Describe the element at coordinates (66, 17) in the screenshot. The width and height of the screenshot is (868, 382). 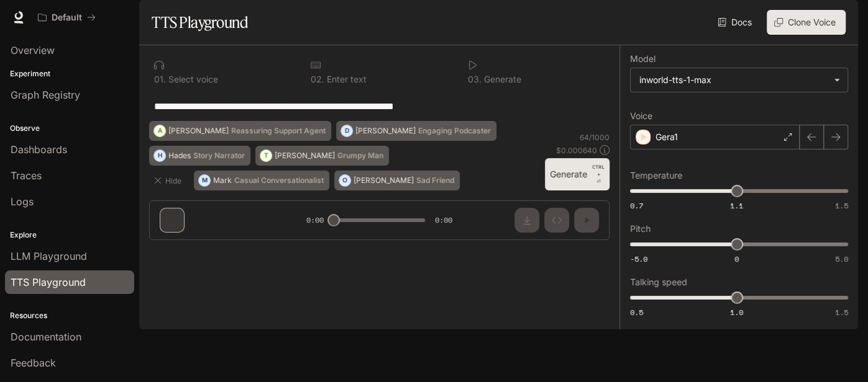
I see `p: Default` at that location.